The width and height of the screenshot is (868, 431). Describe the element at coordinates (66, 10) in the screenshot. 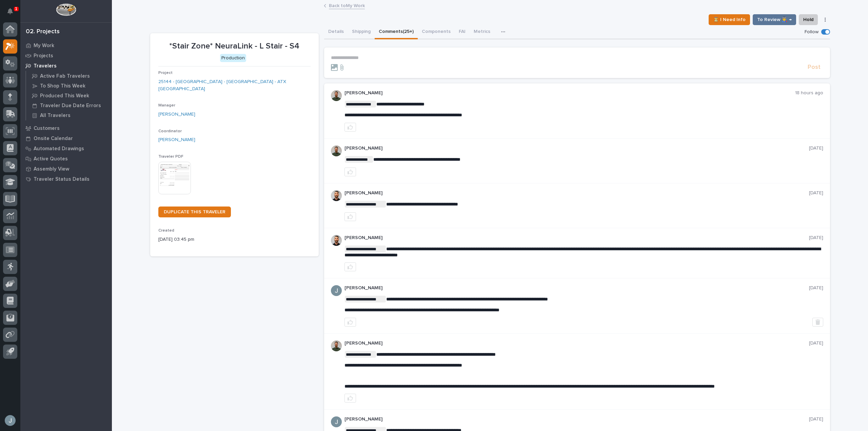

I see `img: Workspace Logo` at that location.